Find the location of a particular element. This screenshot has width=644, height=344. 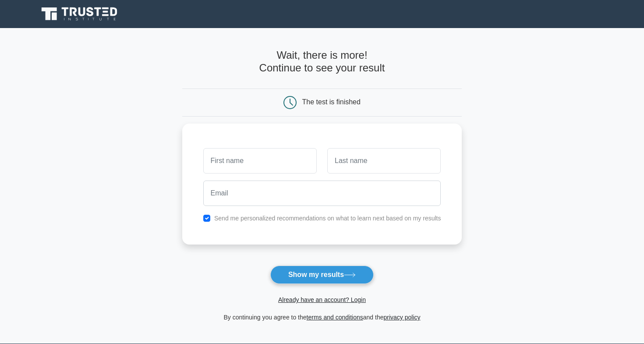

input: First name is located at coordinates (260, 161).